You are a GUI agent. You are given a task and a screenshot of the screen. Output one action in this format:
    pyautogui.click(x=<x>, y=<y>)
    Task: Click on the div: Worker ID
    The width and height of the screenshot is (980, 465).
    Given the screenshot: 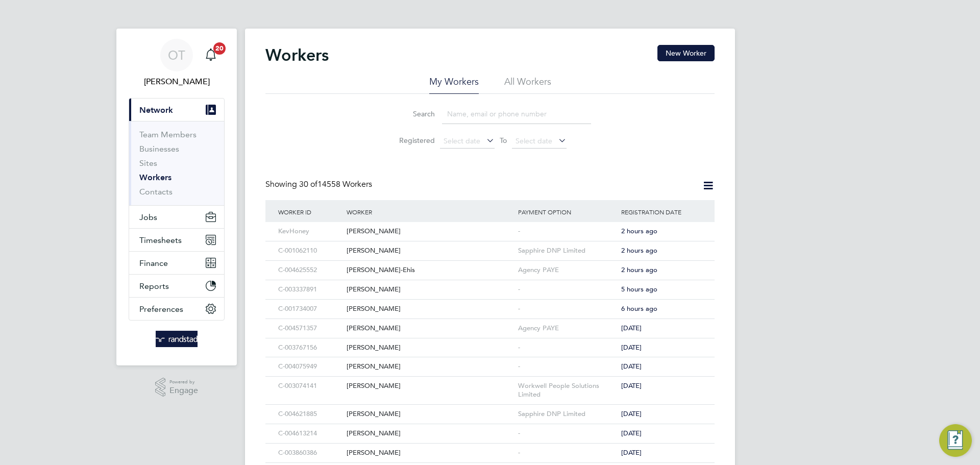 What is the action you would take?
    pyautogui.click(x=310, y=212)
    